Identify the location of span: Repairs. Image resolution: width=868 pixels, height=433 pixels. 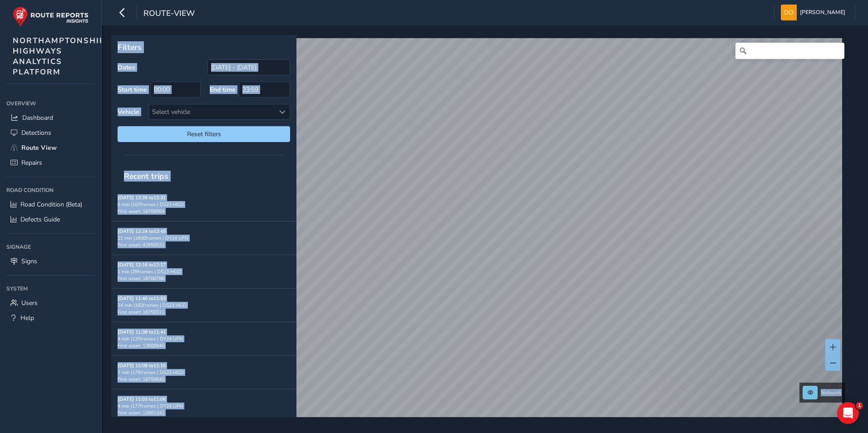
(32, 162).